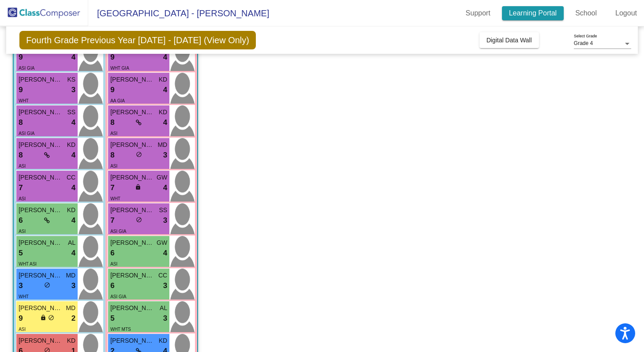  What do you see at coordinates (586, 13) in the screenshot?
I see `a: School` at bounding box center [586, 13].